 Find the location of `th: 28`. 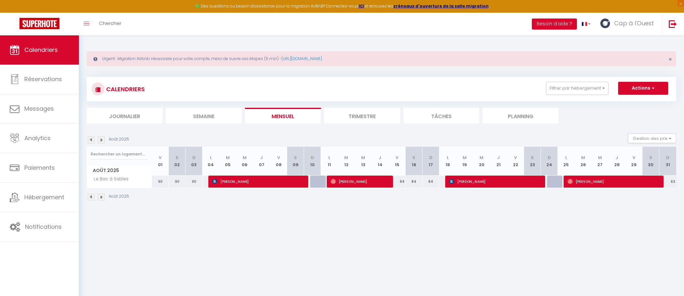

th: 28 is located at coordinates (617, 161).